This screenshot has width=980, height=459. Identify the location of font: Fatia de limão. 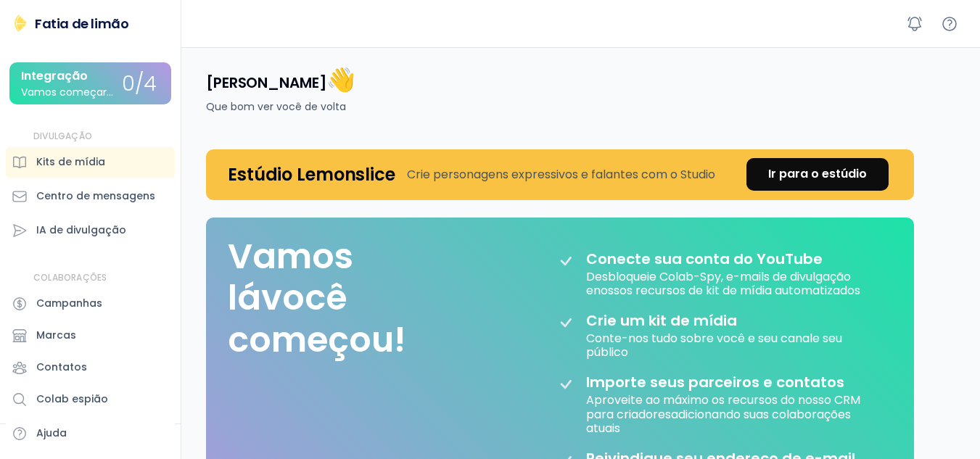
(81, 23).